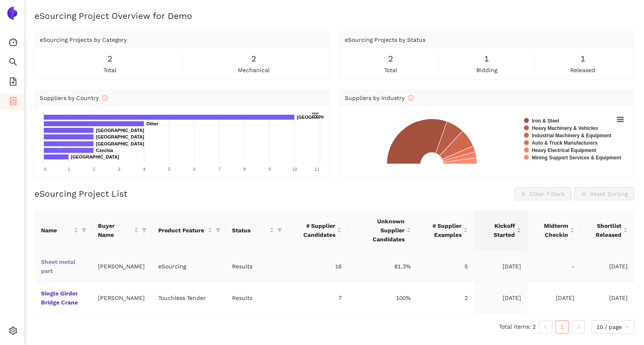 The width and height of the screenshot is (644, 345). Describe the element at coordinates (613, 327) in the screenshot. I see `div: Page Size` at that location.